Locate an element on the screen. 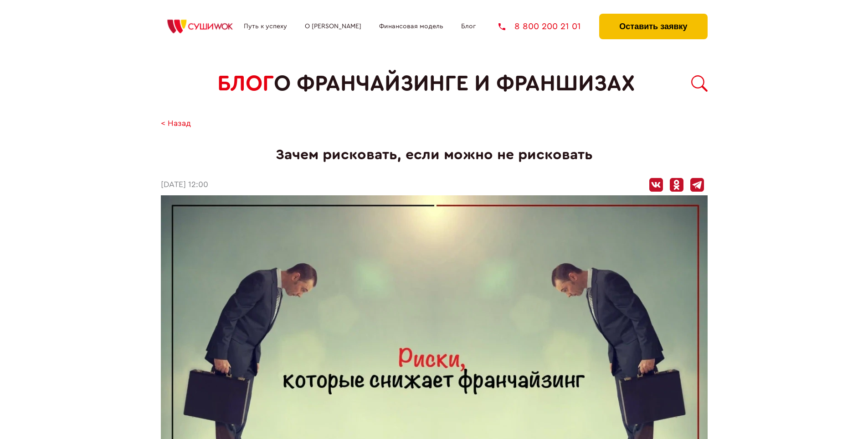  h1: Зачем рисковать, если можно не рисковать is located at coordinates (434, 155).